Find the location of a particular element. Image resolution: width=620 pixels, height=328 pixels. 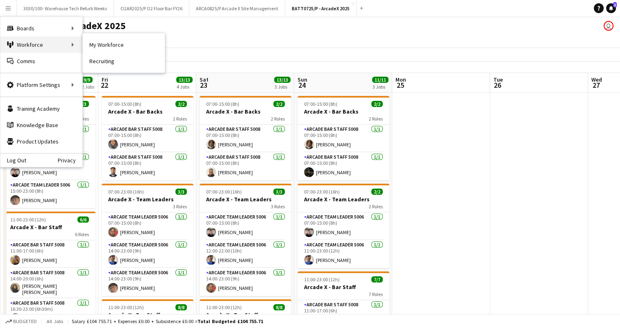

span: Fri is located at coordinates (105, 80).